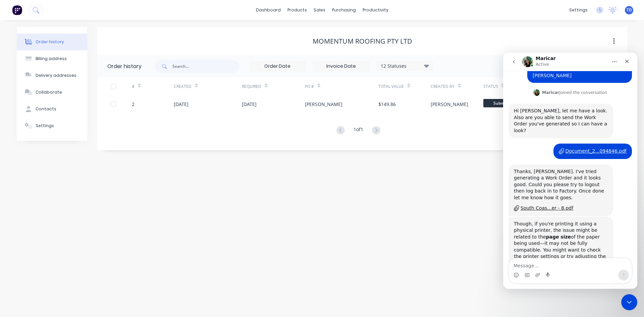 The height and width of the screenshot is (317, 644). What do you see at coordinates (71, 40) in the screenshot?
I see `div: joined the conversation` at bounding box center [71, 40].